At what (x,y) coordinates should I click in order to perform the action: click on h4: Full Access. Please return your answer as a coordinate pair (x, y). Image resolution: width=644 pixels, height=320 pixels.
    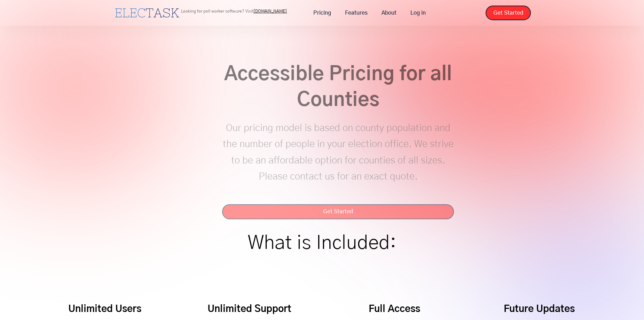
    Looking at the image, I should click on (395, 309).